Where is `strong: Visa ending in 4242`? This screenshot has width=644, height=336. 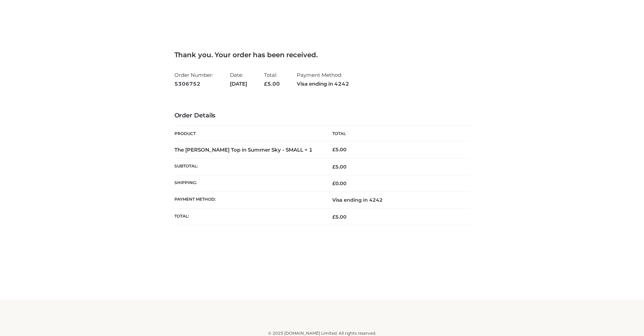 strong: Visa ending in 4242 is located at coordinates (323, 84).